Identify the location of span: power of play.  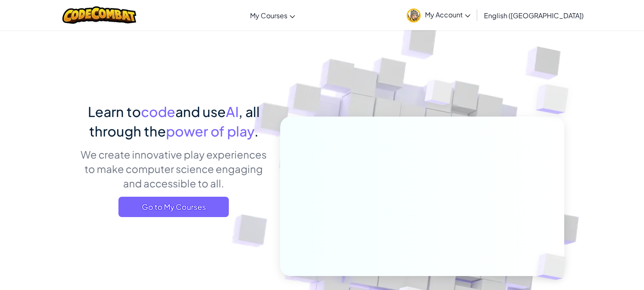
(210, 131).